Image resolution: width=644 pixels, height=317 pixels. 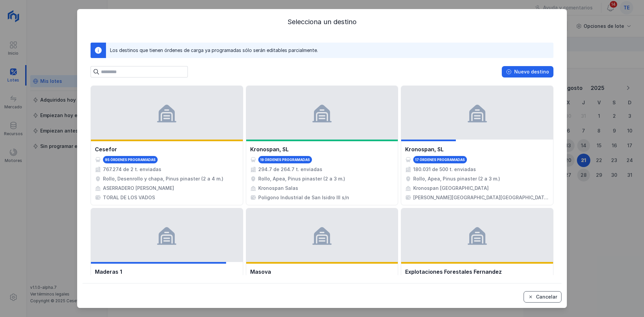 What do you see at coordinates (543, 297) in the screenshot?
I see `button: Cancelar` at bounding box center [543, 297].